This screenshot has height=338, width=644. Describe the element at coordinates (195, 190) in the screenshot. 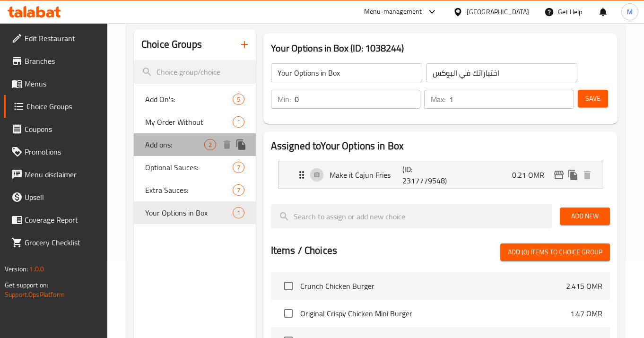

I see `div: Extra Sauces:7` at that location.